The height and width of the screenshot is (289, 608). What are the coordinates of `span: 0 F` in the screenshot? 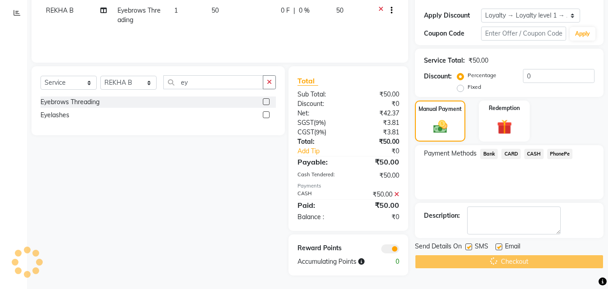 It's located at (285, 10).